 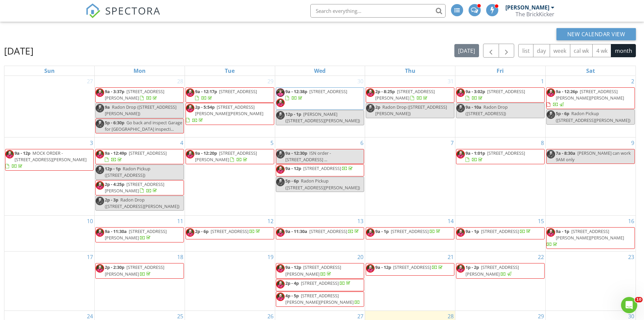 I want to click on a: Go to August 11, 2025, so click(x=180, y=221).